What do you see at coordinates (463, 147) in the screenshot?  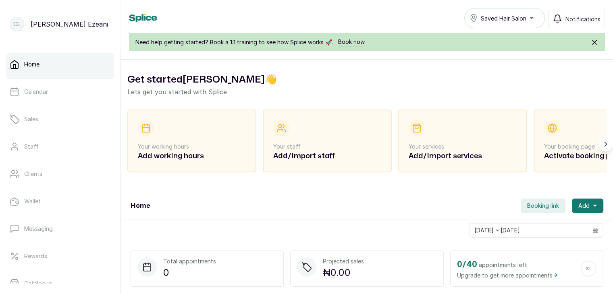 I see `p: Your services` at bounding box center [463, 147].